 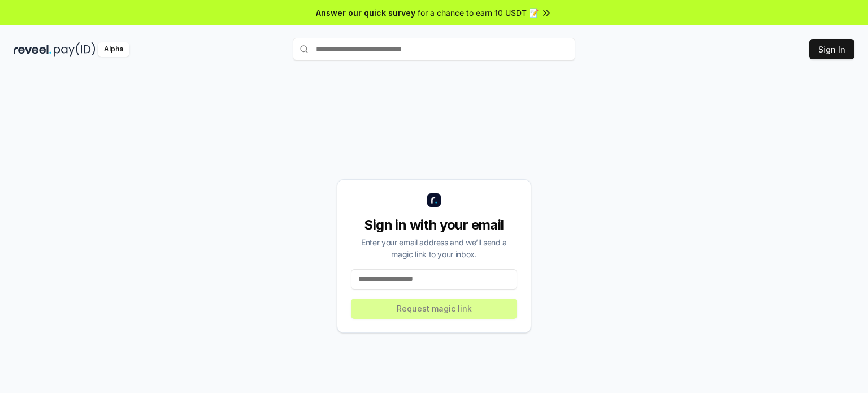 I want to click on div: Sign in with your email, so click(x=434, y=225).